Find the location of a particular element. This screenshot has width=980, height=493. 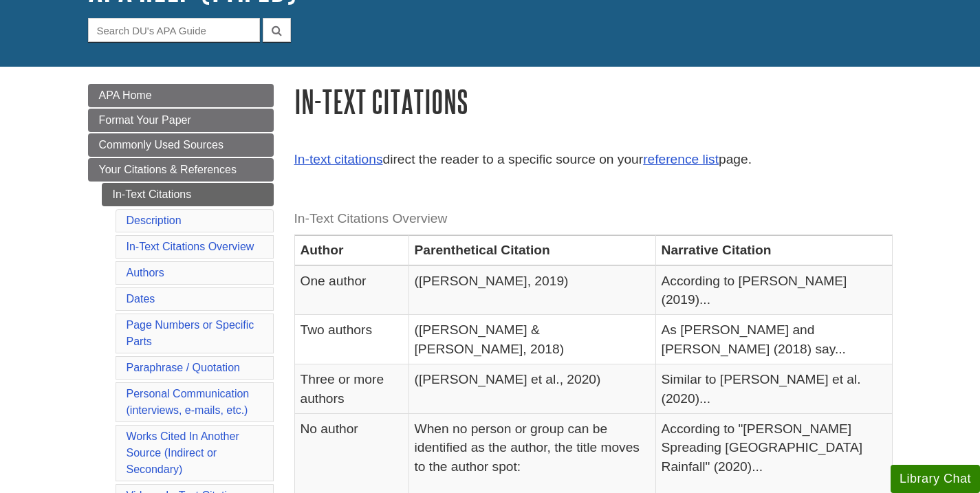

a: Works Cited In Another Source (Indirect or Secondary) is located at coordinates (183, 452).